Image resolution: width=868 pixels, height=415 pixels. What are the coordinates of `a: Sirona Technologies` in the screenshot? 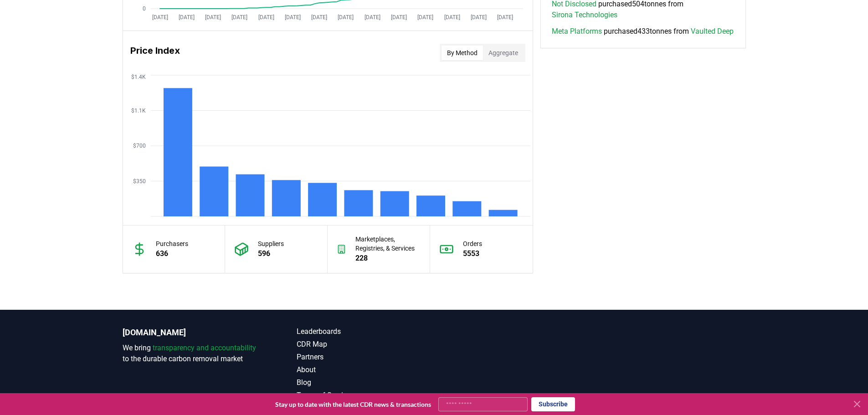 It's located at (585, 15).